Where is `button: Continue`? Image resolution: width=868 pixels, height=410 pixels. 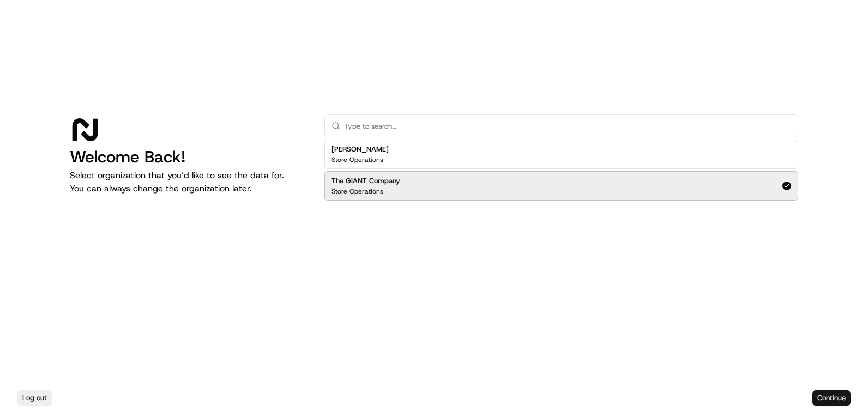 button: Continue is located at coordinates (831, 398).